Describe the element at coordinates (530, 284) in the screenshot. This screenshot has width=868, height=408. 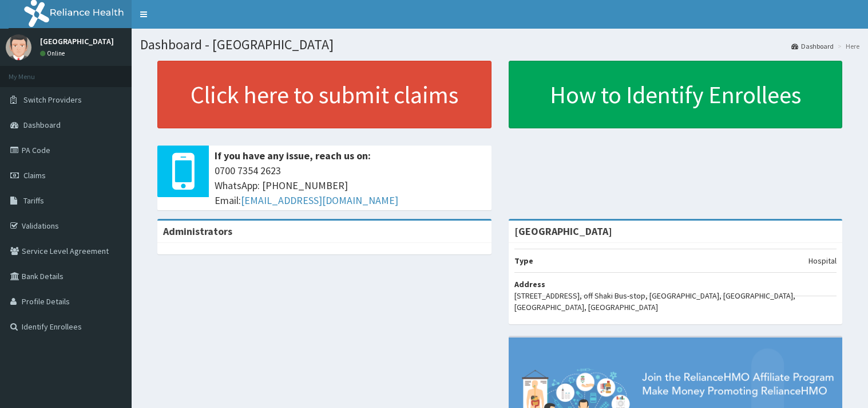
I see `b: Address` at that location.